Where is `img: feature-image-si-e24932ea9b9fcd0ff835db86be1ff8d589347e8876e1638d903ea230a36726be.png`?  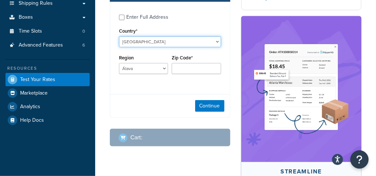
img: feature-image-si-e24932ea9b9fcd0ff835db86be1ff8d589347e8876e1638d903ea230a36726be.png is located at coordinates (301, 89).